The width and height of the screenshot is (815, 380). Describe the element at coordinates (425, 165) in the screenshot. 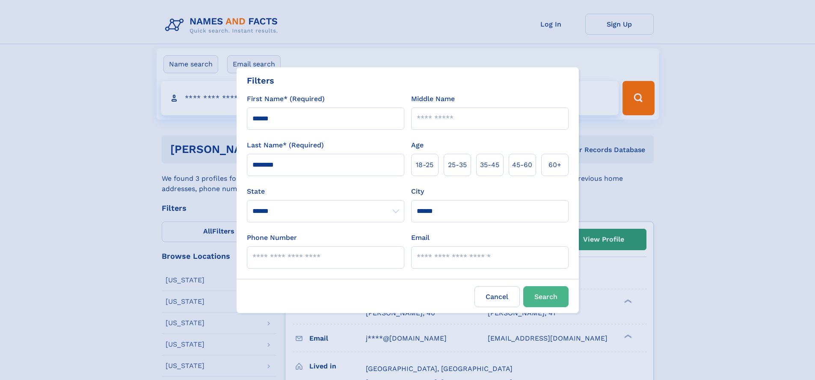

I see `span: 18‑25` at that location.